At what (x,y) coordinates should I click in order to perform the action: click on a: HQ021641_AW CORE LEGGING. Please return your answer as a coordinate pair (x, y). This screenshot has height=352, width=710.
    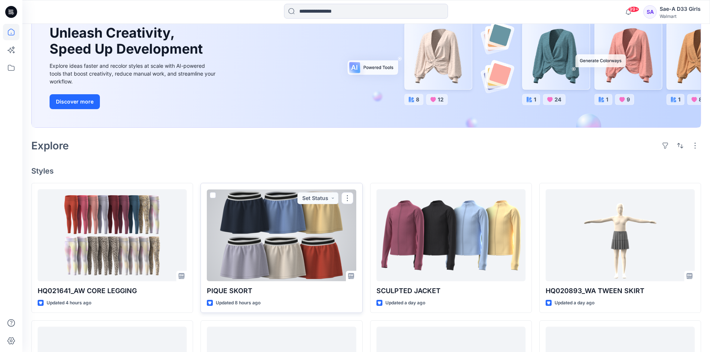
    Looking at the image, I should click on (112, 235).